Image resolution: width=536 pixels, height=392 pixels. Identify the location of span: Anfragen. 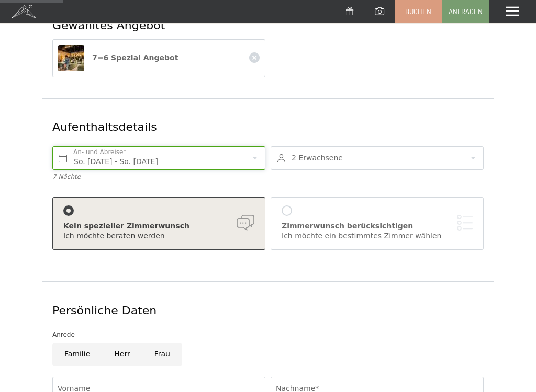
(465, 12).